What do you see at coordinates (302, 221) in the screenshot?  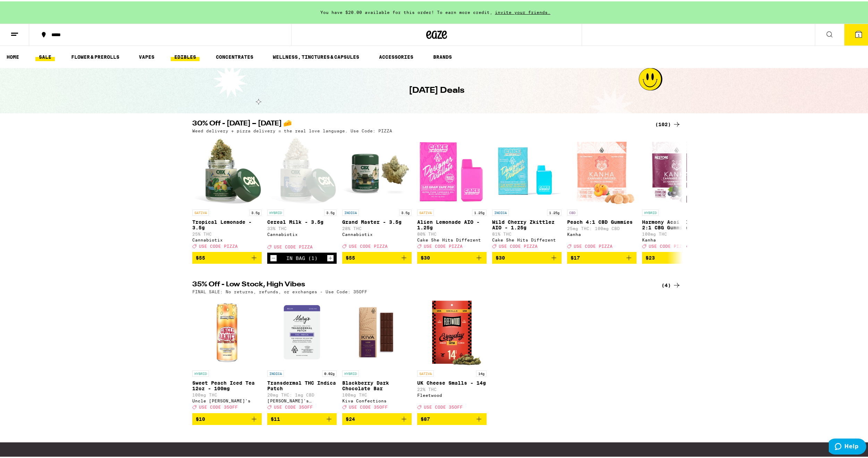 I see `p: Cereal Milk - 3.5g` at bounding box center [302, 221].